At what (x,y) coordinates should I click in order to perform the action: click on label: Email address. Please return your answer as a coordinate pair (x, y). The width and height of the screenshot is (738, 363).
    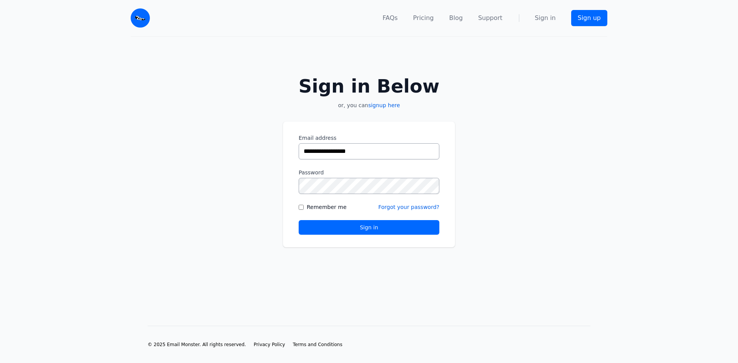
    Looking at the image, I should click on (369, 138).